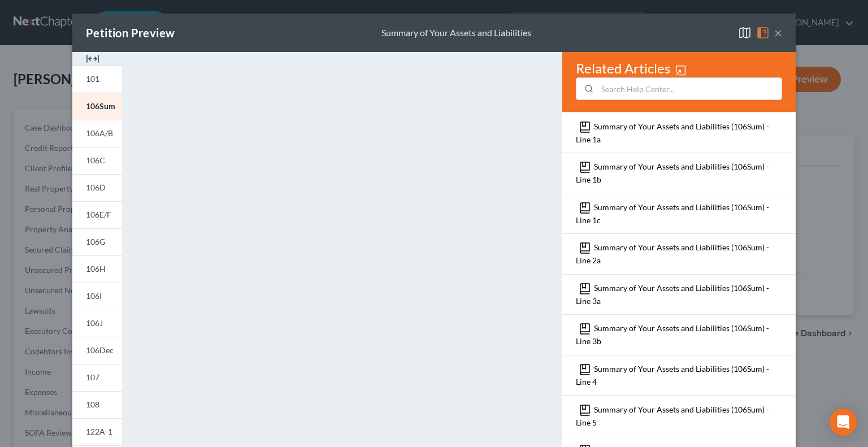  What do you see at coordinates (673, 415) in the screenshot?
I see `a: Summary of Your Assets and Liabilities (106Sum) - Line 5` at bounding box center [673, 415].